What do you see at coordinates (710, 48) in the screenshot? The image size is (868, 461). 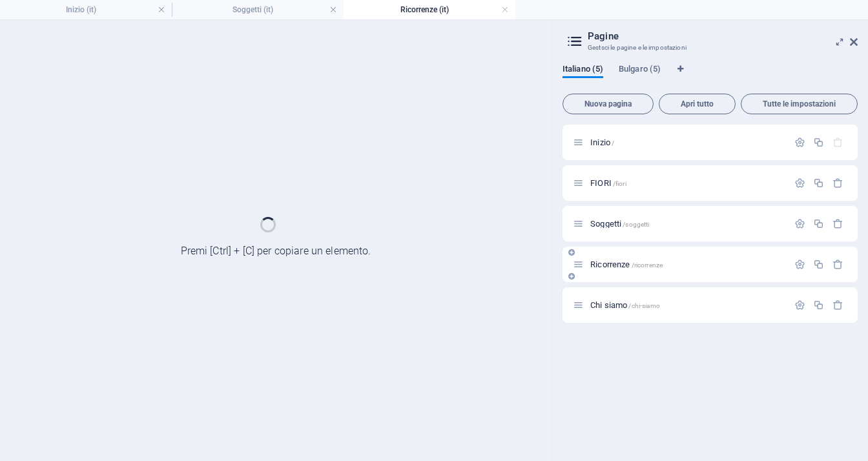 I see `h3: Gestsci le pagine e le impostazioni` at bounding box center [710, 48].